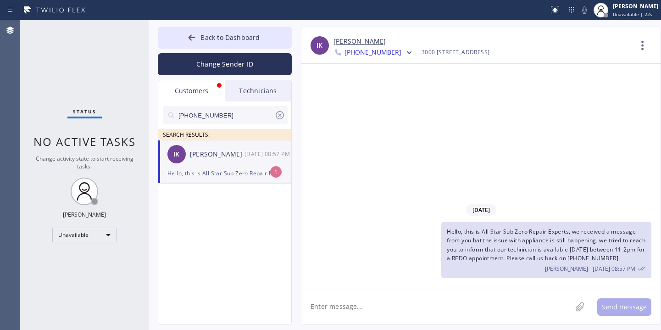 The image size is (661, 330). Describe the element at coordinates (545, 244) in the screenshot. I see `span: Hello, this is All Star Sub Zero Repair Experts, we received a message from you hat the issue wit...` at that location.